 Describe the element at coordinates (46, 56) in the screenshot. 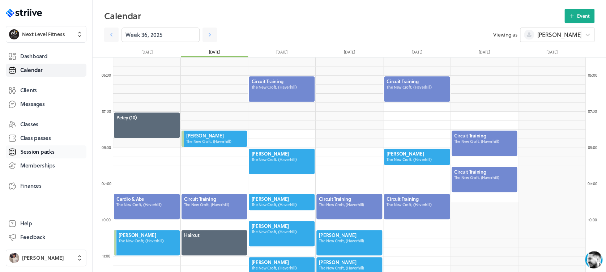

I see `a: Dashboard` at that location.